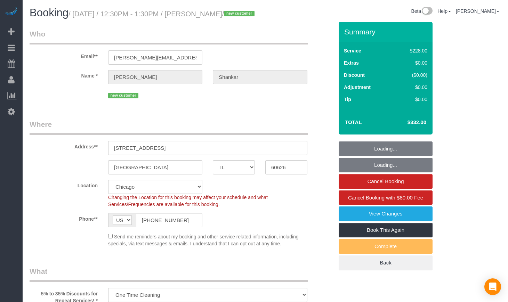  I want to click on a: Back, so click(386, 263).